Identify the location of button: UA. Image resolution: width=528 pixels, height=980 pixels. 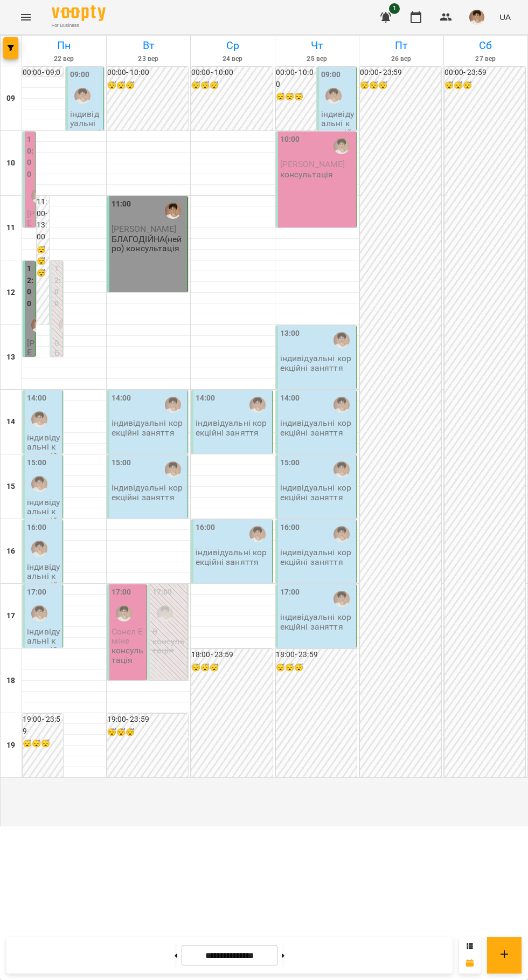
(505, 17).